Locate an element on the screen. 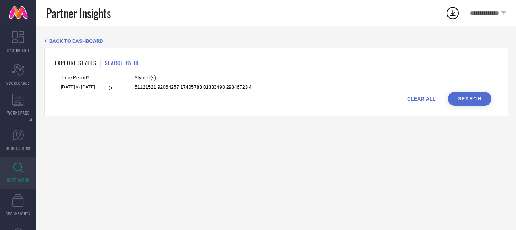  span: WORKSPACE is located at coordinates (18, 112).